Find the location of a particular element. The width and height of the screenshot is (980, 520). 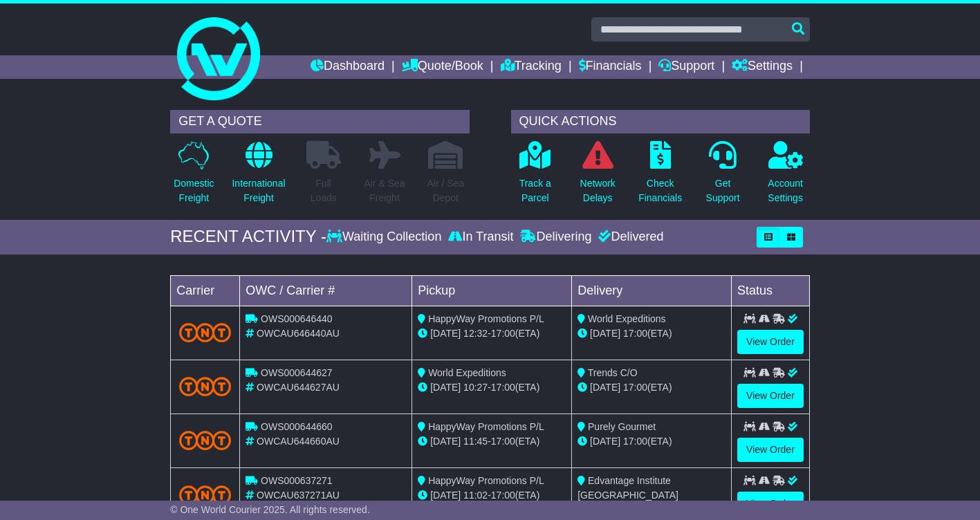

p: Domestic Freight is located at coordinates (194, 191).